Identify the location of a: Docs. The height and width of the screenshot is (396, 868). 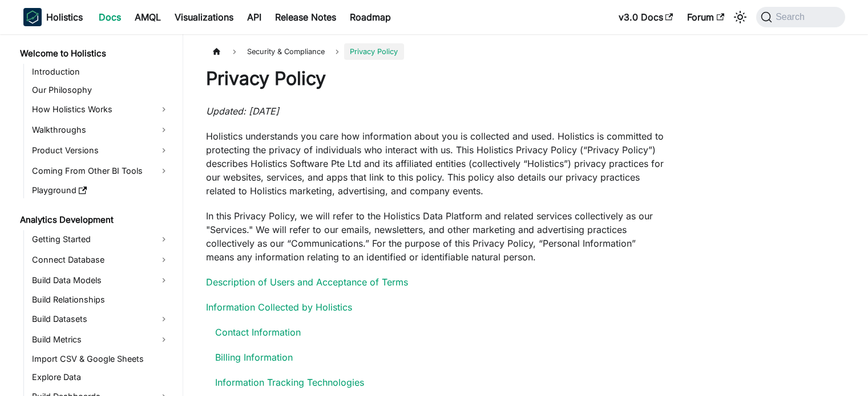
(109, 17).